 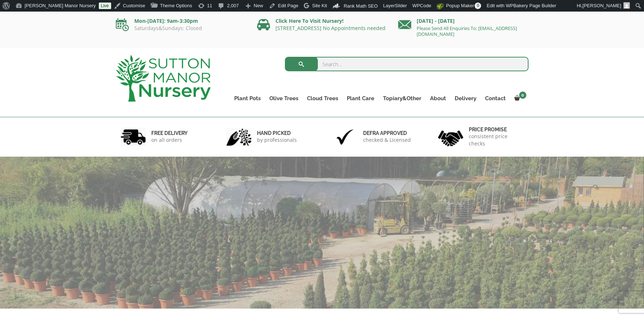 What do you see at coordinates (402, 98) in the screenshot?
I see `a: Topiary&Other` at bounding box center [402, 98].